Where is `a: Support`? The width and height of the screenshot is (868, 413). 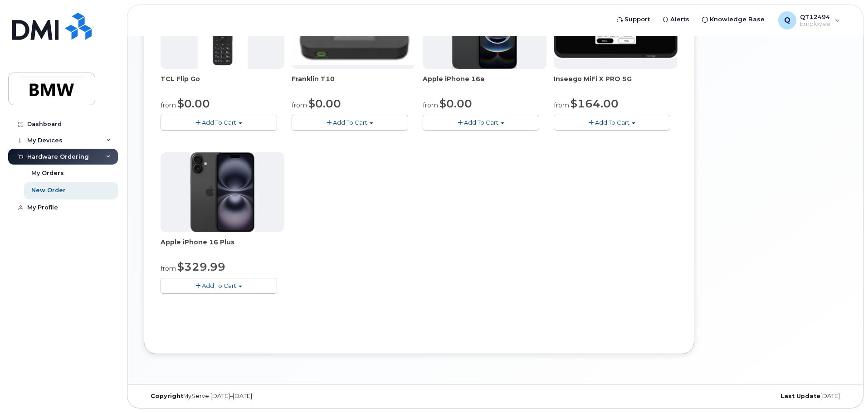 a: Support is located at coordinates (633, 19).